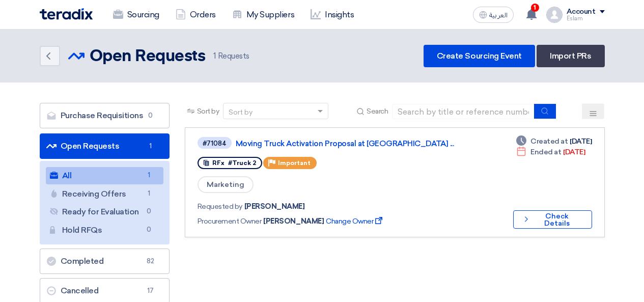 The image size is (644, 302). What do you see at coordinates (479, 56) in the screenshot?
I see `a: Create Sourcing Event` at bounding box center [479, 56].